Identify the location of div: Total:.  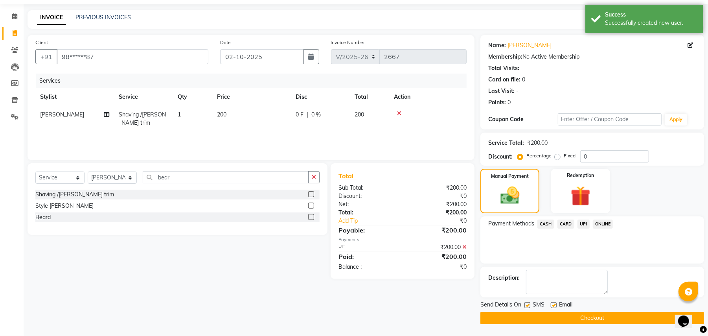
(367, 212).